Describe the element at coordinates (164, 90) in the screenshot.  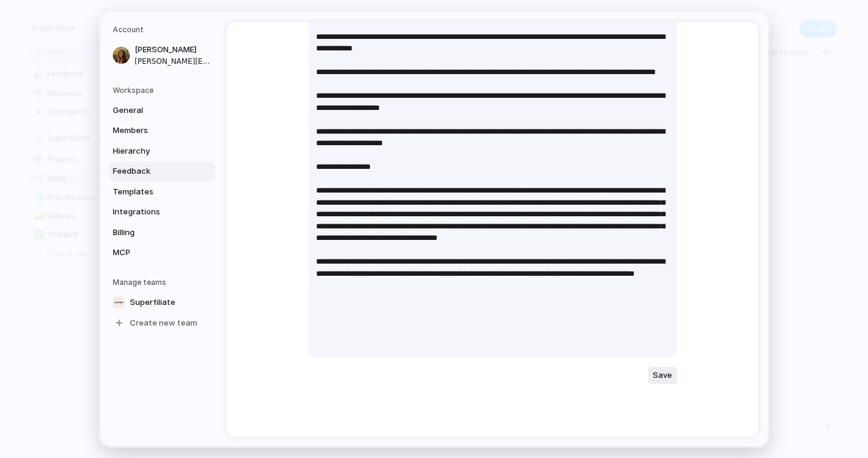
I see `h5: Workspace` at that location.